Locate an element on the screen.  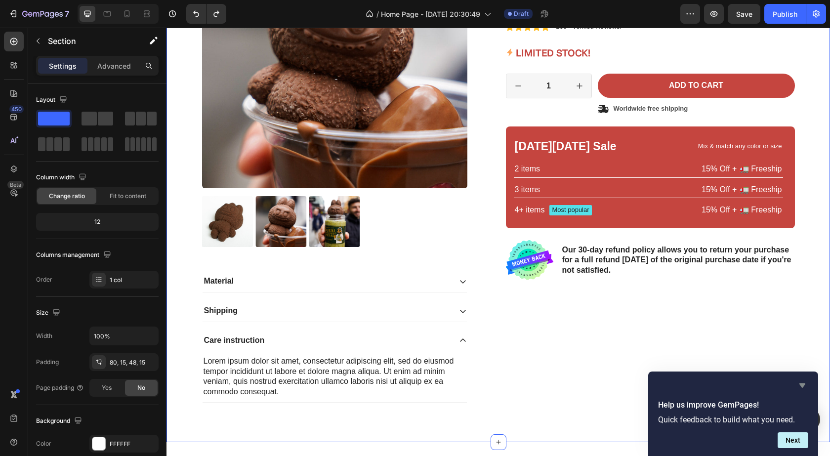
p: LIMITED STOCK! is located at coordinates (386, 25).